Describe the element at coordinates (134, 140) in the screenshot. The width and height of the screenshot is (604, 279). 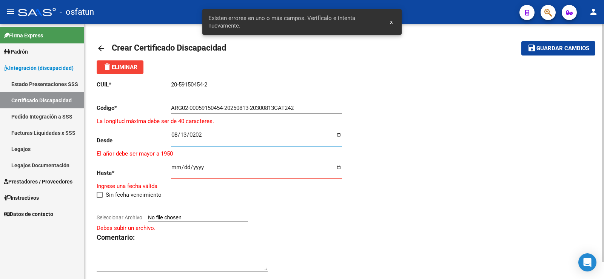
I see `p: Desde` at that location.